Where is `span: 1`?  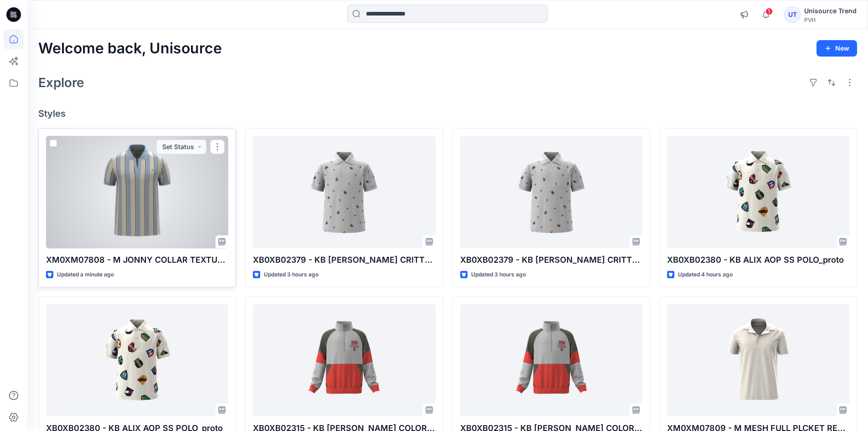 span: 1 is located at coordinates (769, 11).